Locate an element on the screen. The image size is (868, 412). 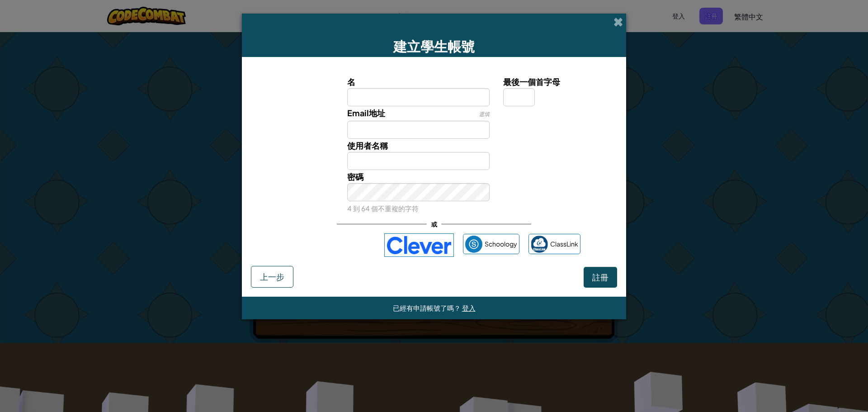
span: 註冊 is located at coordinates (600, 277).